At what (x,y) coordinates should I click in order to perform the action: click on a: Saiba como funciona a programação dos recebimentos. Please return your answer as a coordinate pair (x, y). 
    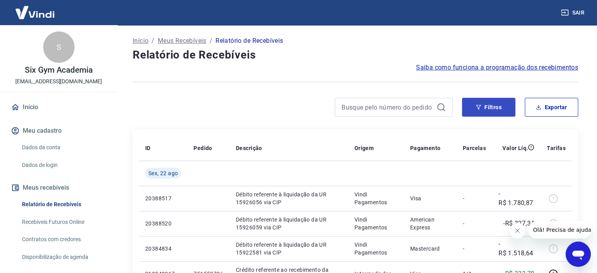
    Looking at the image, I should click on (497, 68).